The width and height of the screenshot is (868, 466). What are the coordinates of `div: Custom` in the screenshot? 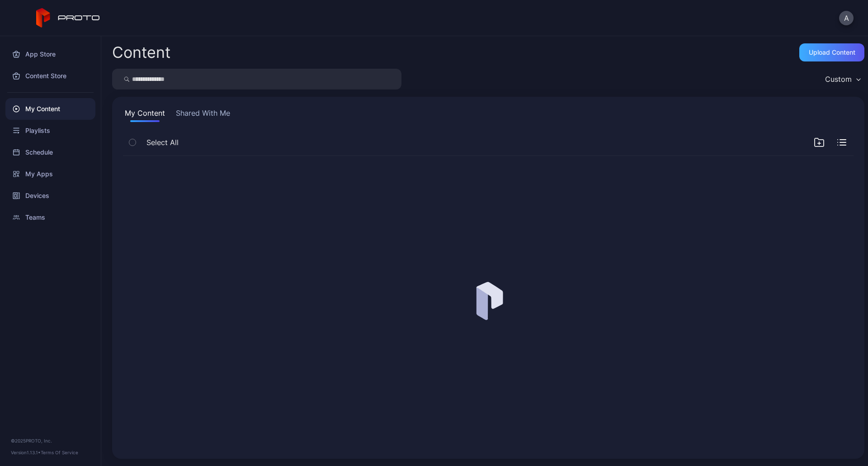 It's located at (838, 79).